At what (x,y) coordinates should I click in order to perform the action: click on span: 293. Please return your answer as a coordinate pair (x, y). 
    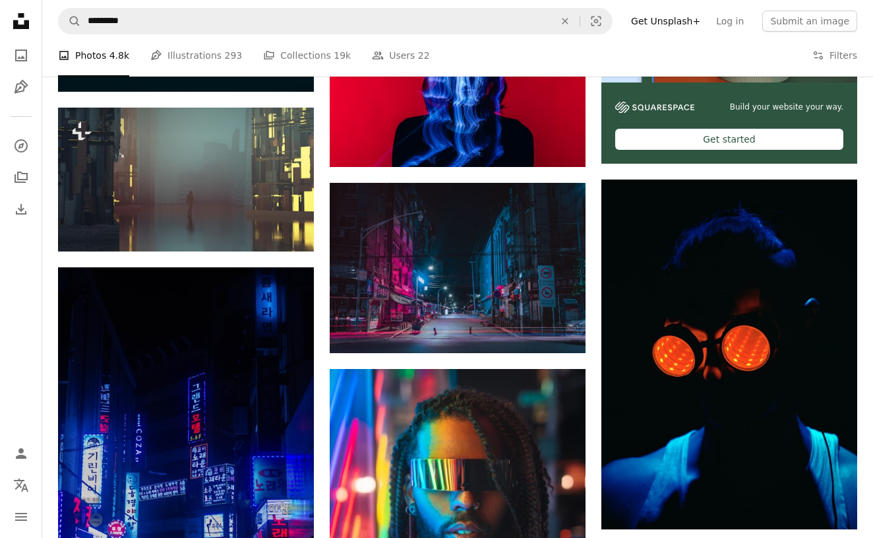
    Looking at the image, I should click on (234, 55).